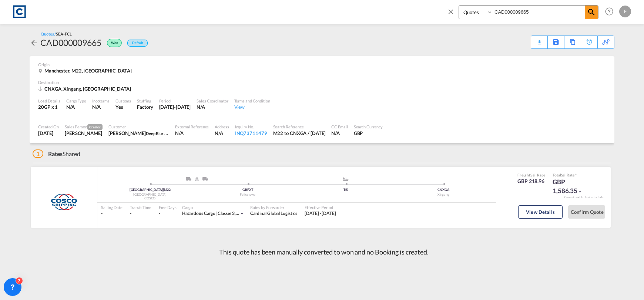 The width and height of the screenshot is (644, 300). Describe the element at coordinates (95, 127) in the screenshot. I see `span: Creator` at that location.